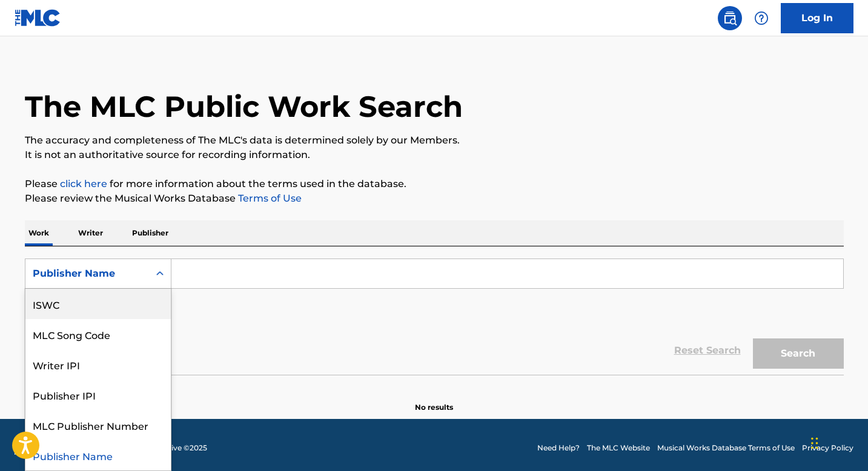 The height and width of the screenshot is (471, 868). I want to click on div: Writer IPI, so click(98, 365).